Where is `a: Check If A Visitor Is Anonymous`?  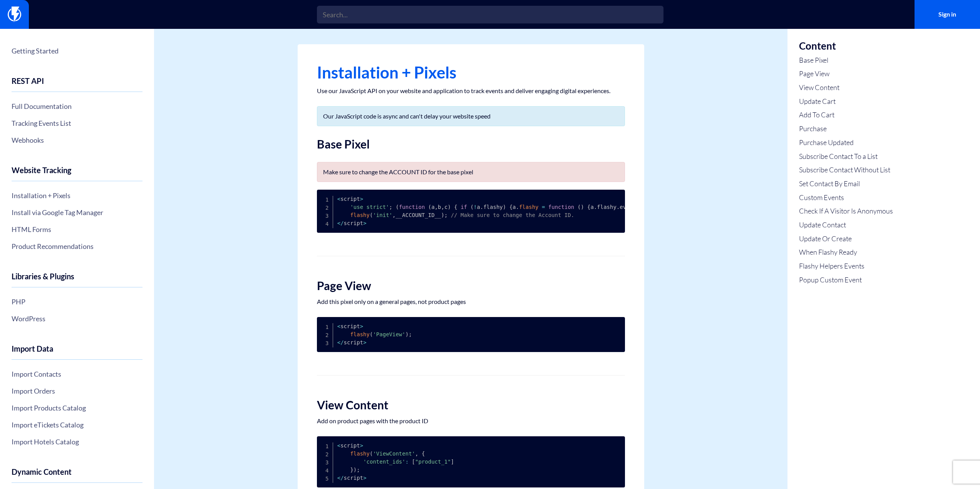 a: Check If A Visitor Is Anonymous is located at coordinates (845, 211).